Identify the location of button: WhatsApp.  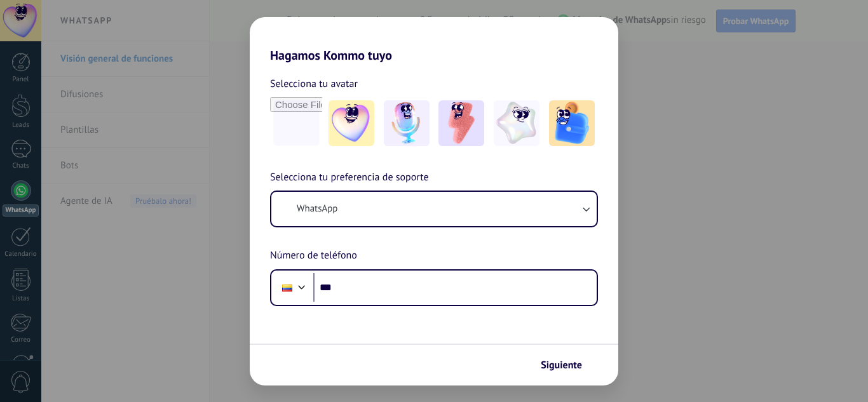
(434, 209).